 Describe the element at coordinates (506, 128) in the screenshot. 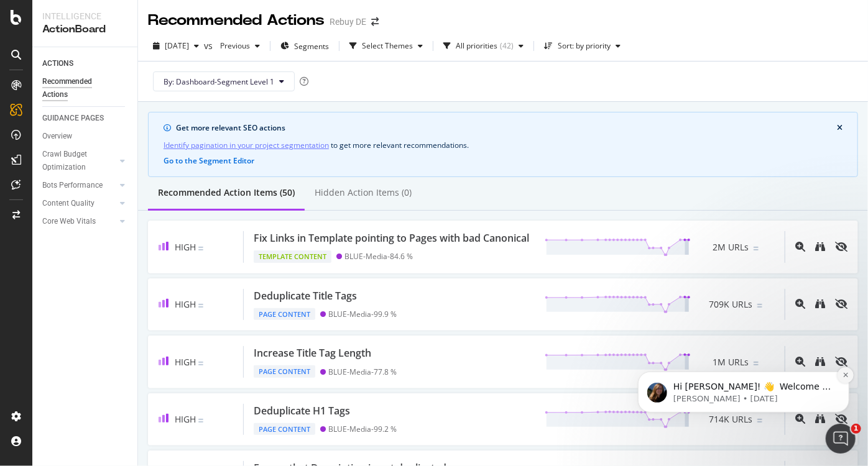

I see `div: Get more relevant SEO actions` at that location.